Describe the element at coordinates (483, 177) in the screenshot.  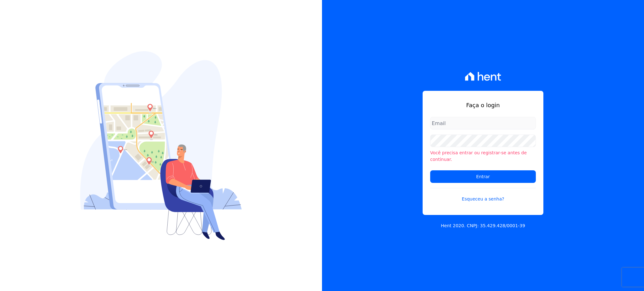
I see `input: Entrar` at that location.